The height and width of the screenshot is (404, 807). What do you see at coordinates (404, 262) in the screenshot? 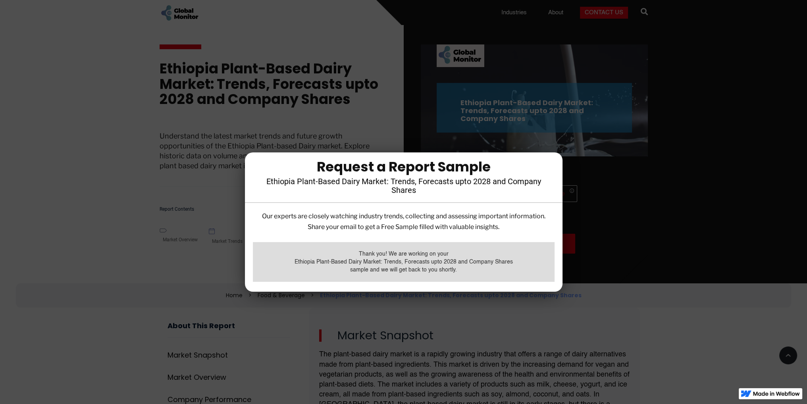
I see `div: Email Form-Report Page success` at bounding box center [404, 262].